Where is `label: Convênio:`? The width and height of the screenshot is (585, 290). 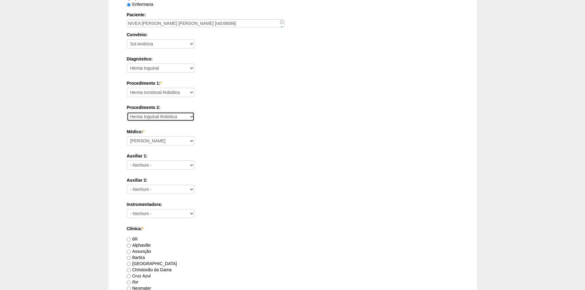
label: Convênio: is located at coordinates (292, 35).